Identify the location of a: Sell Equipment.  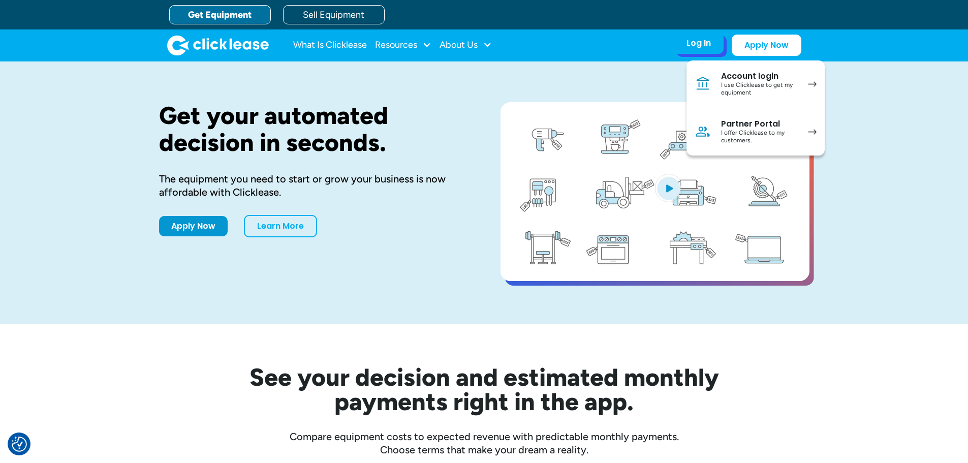
(334, 15).